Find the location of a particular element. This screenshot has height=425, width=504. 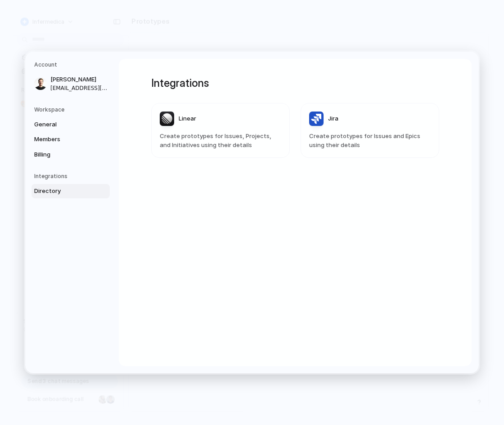

a: General is located at coordinates (70, 125).